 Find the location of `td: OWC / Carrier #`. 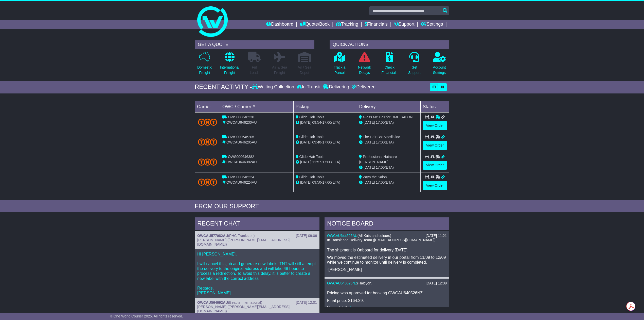

td: OWC / Carrier # is located at coordinates (257, 107).